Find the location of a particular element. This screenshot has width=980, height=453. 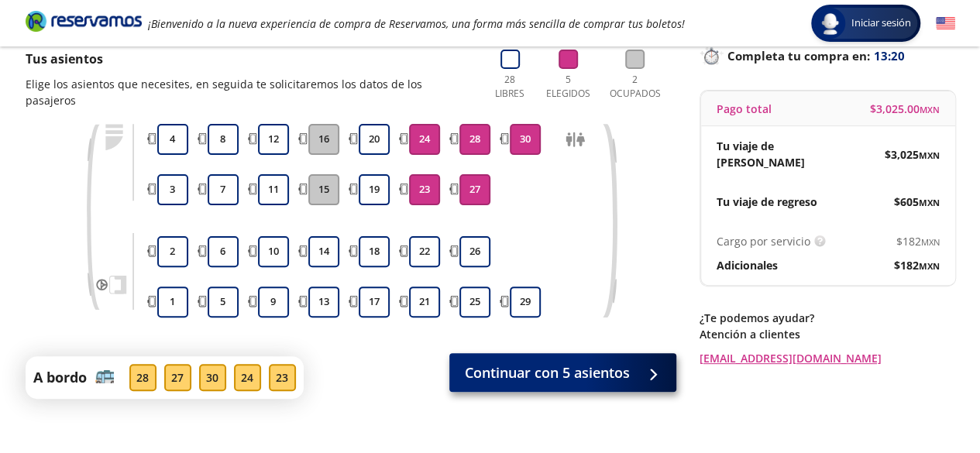

div: 28 is located at coordinates (142, 377).